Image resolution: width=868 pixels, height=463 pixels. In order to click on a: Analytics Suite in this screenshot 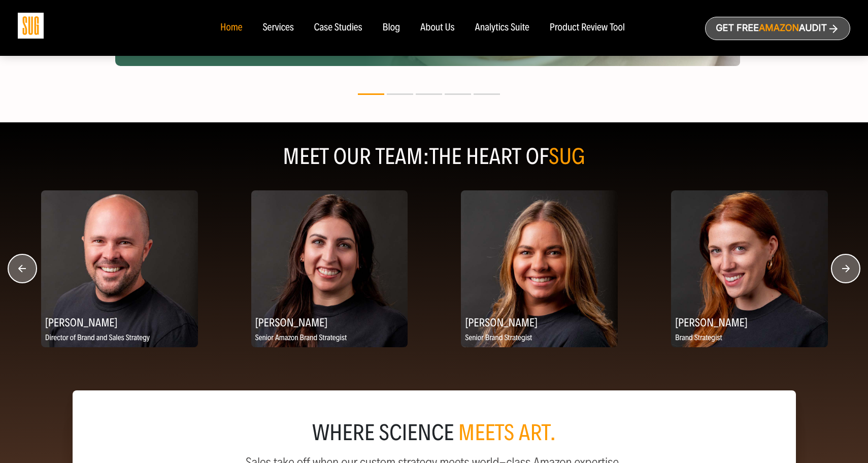, I will do `click(502, 28)`.